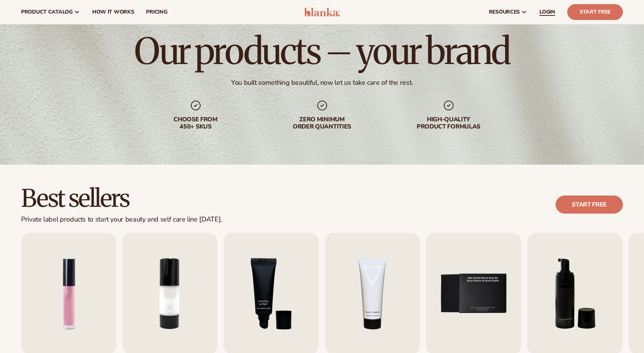 The height and width of the screenshot is (353, 644). Describe the element at coordinates (196, 123) in the screenshot. I see `div: Choose from 450+ Skus` at that location.